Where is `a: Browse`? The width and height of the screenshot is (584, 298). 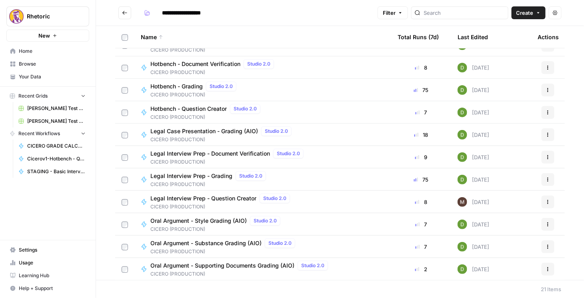
a: Browse is located at coordinates (48, 64).